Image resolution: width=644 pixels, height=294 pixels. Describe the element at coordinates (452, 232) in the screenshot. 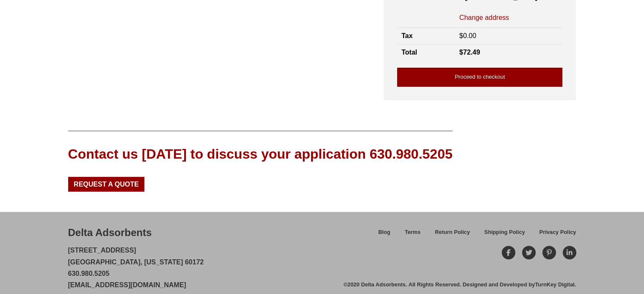

I see `span: Return Policy` at that location.